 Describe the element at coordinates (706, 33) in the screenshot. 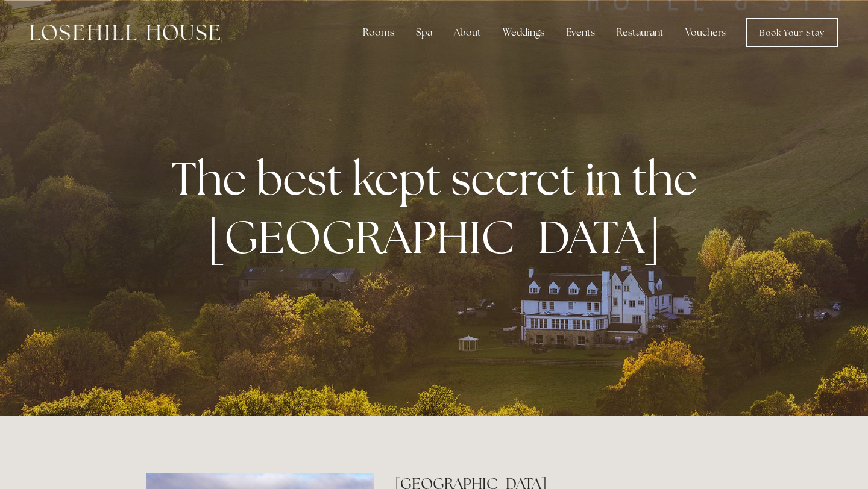

I see `a: Vouchers` at that location.